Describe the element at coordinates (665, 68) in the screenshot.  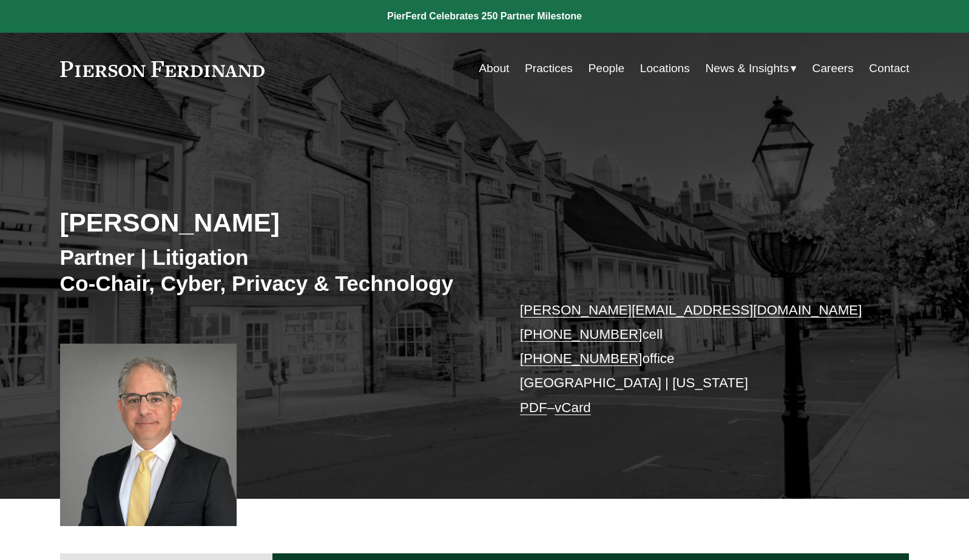
I see `a: Locations` at that location.